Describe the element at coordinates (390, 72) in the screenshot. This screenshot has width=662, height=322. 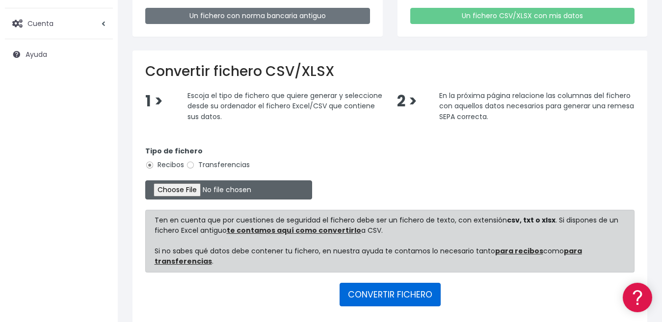
I see `h2: Convertir fichero CSV/XLSX` at that location.